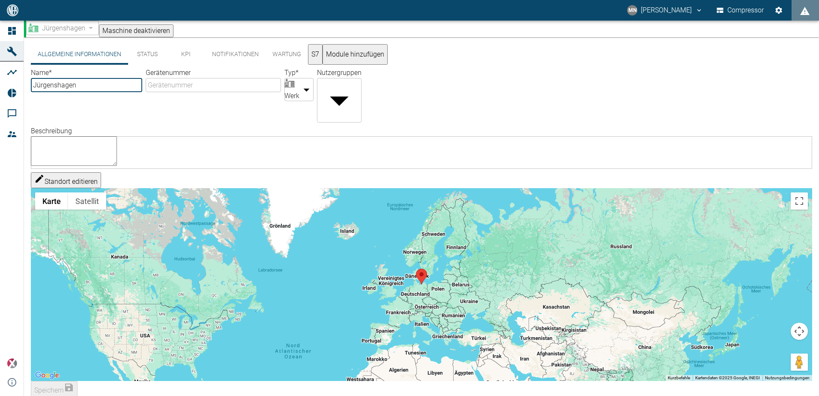 This screenshot has height=396, width=819. I want to click on button: Maschine deaktivieren, so click(136, 31).